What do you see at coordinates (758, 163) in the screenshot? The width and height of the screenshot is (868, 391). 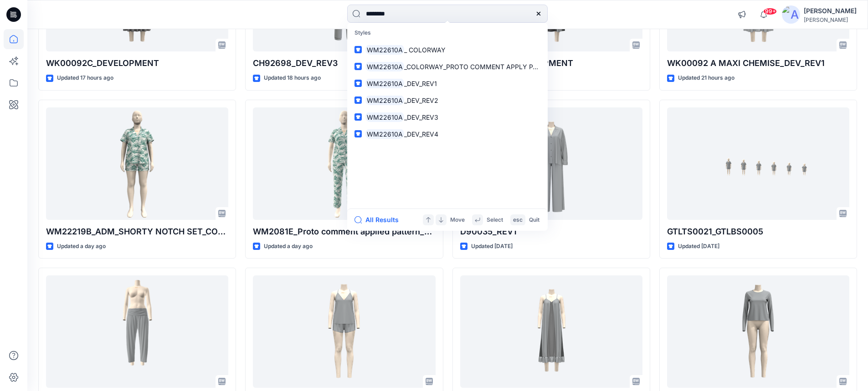 I see `a: GTLTS0021_GTLBS0005` at bounding box center [758, 163].